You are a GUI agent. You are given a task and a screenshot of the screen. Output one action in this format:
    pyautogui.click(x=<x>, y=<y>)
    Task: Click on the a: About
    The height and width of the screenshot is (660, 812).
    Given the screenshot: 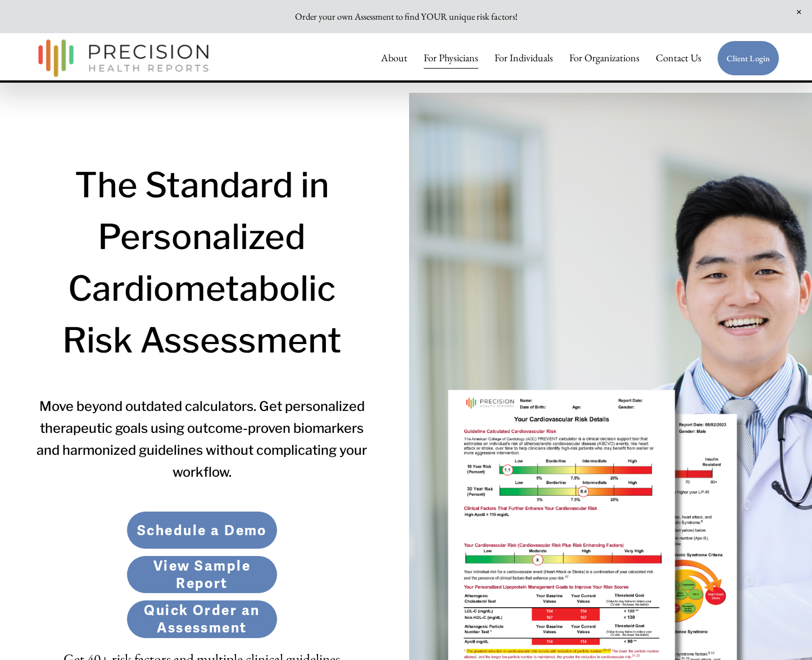 What is the action you would take?
    pyautogui.click(x=394, y=58)
    